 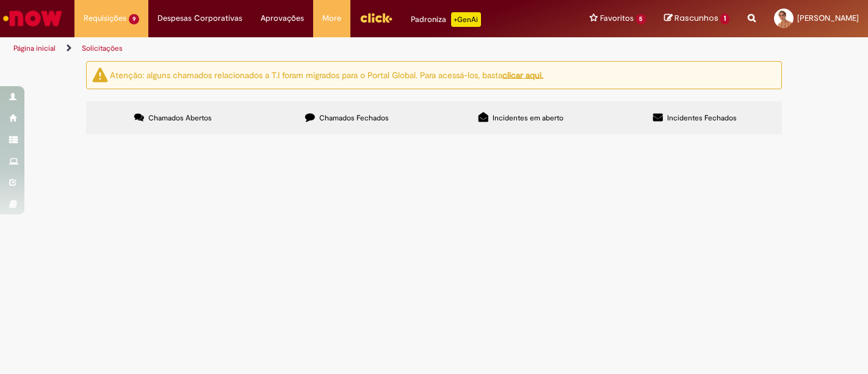 What do you see at coordinates (34, 48) in the screenshot?
I see `a: Página inicial` at bounding box center [34, 48].